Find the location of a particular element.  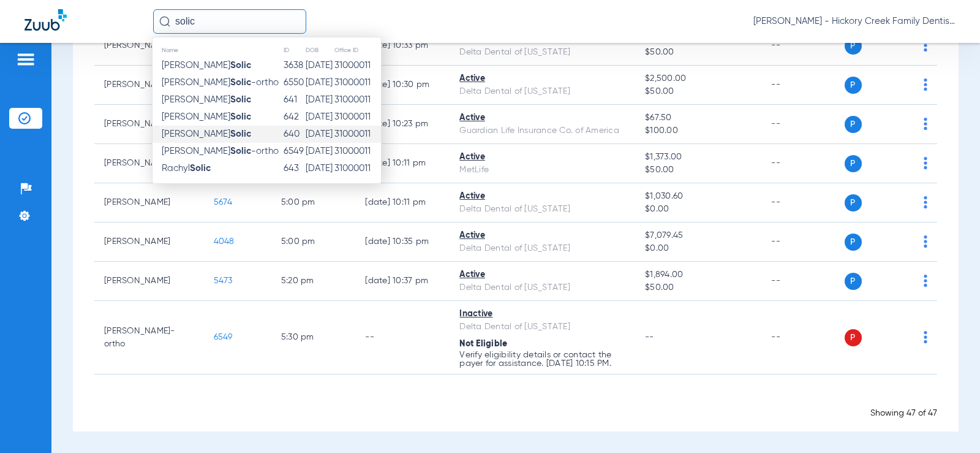

img: Zuub Logo is located at coordinates (46, 19).